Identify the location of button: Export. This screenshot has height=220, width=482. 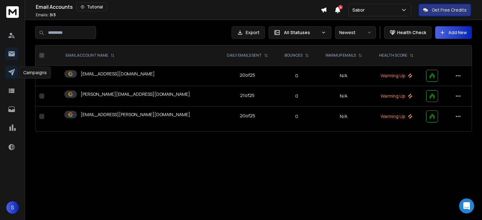
(248, 33).